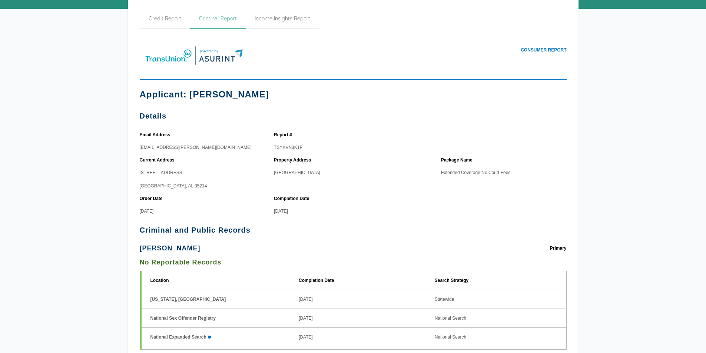 Image resolution: width=706 pixels, height=353 pixels. Describe the element at coordinates (178, 337) in the screenshot. I see `span: National Expanded Search` at that location.